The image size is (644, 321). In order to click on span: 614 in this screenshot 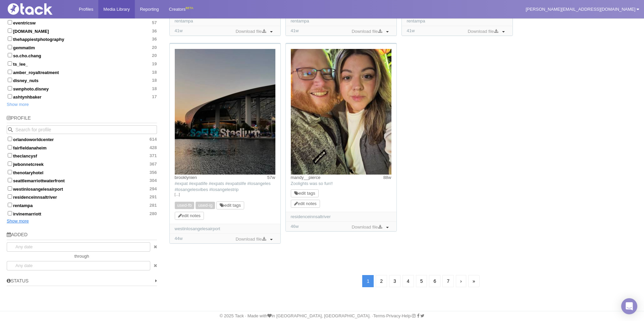, I will do `click(153, 139)`.